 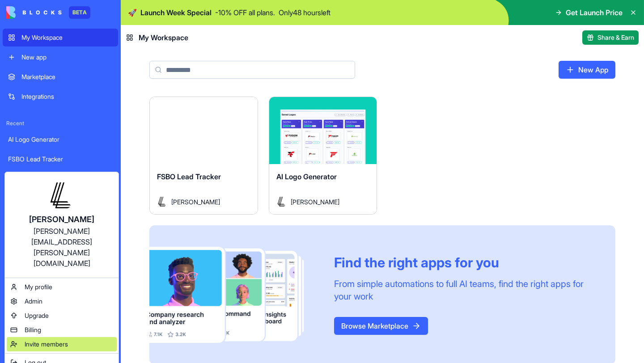 I want to click on span: Admin, so click(x=33, y=302).